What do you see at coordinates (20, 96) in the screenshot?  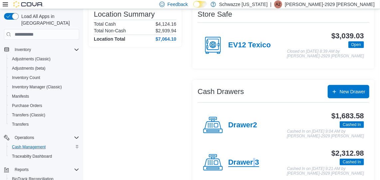 I see `a: Manifests` at bounding box center [20, 96].